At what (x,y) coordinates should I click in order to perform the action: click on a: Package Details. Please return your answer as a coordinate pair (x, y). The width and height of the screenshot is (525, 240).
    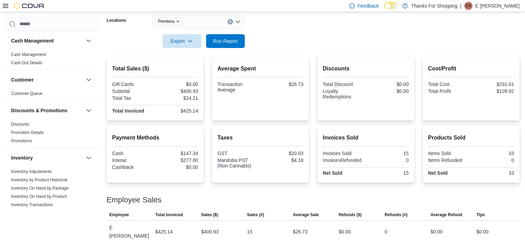
    Looking at the image, I should click on (26, 213).